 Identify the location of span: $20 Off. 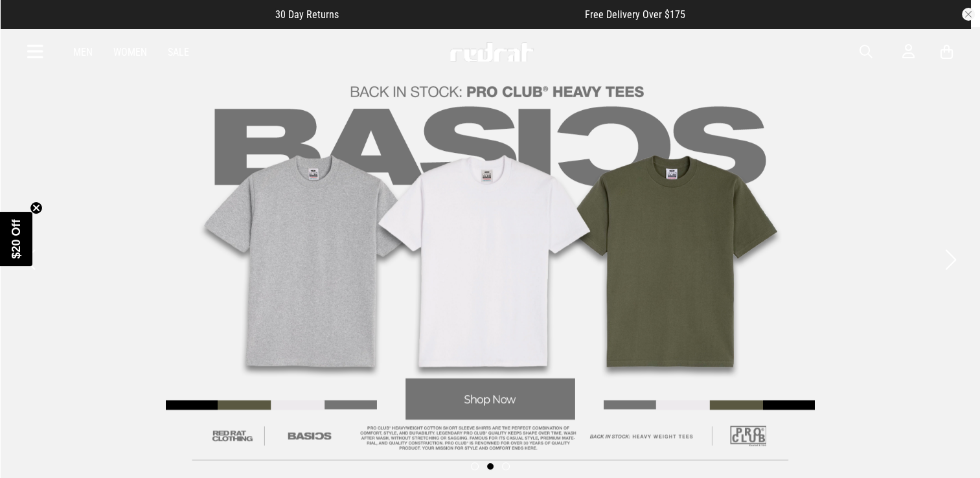
(16, 238).